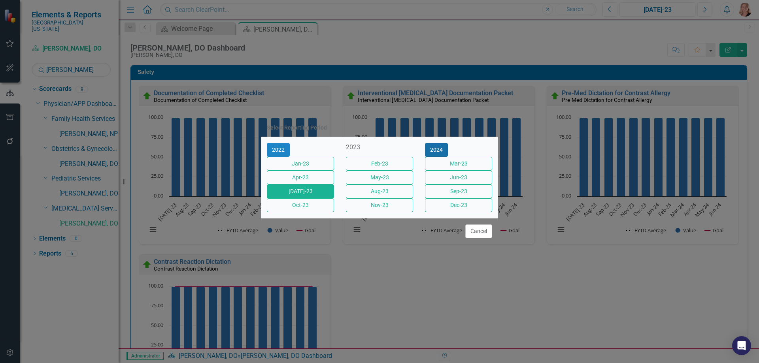  What do you see at coordinates (379, 164) in the screenshot?
I see `button: Feb-23` at bounding box center [379, 164].